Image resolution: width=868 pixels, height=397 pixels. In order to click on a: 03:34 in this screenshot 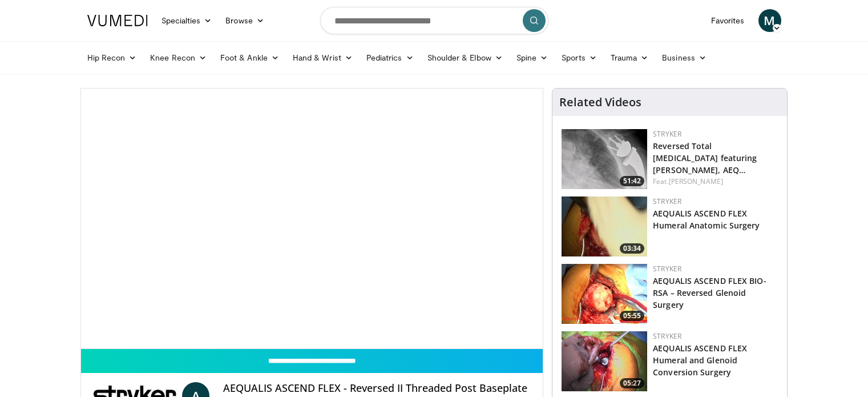, I will do `click(605, 226)`.